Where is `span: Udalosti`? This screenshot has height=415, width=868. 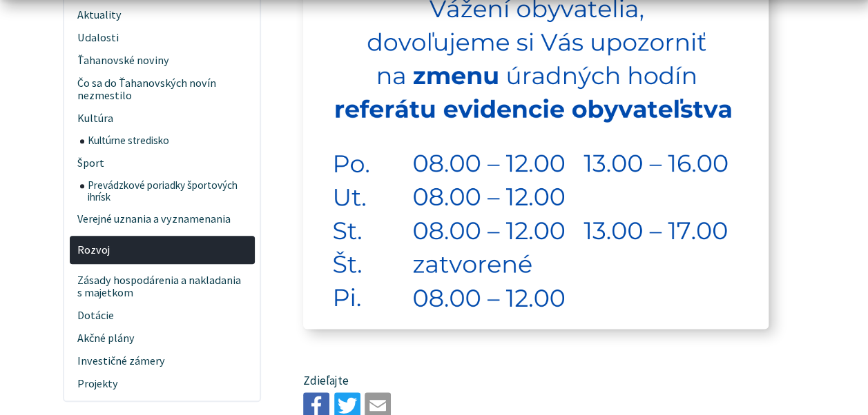 span: Udalosti is located at coordinates (162, 38).